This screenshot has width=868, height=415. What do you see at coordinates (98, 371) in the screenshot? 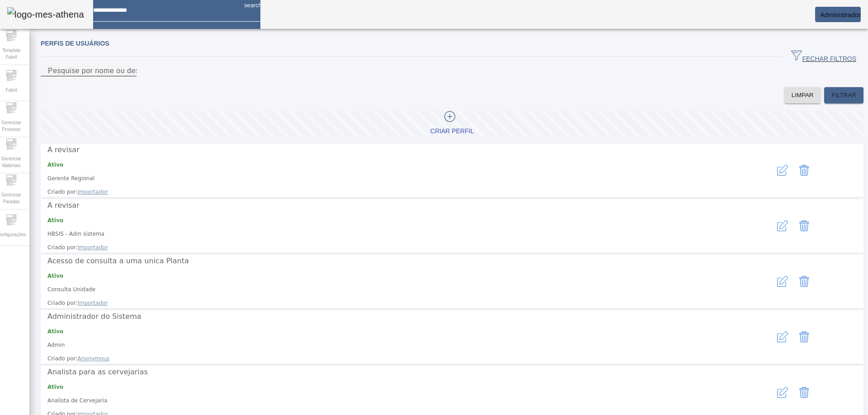
I see `span: Analista para as cervejarias` at bounding box center [98, 371].